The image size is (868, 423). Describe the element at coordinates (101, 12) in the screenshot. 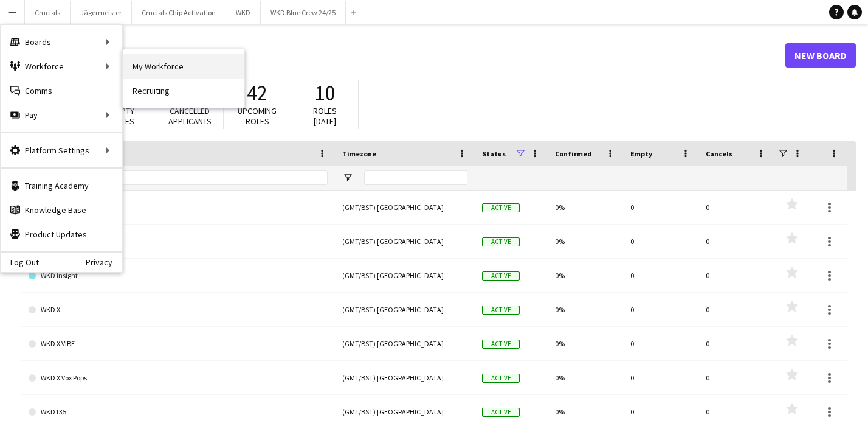

I see `button: Jägermeister` at that location.